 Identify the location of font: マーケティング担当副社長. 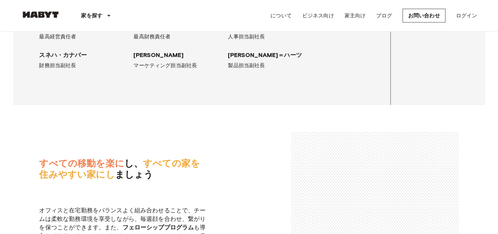
(165, 65).